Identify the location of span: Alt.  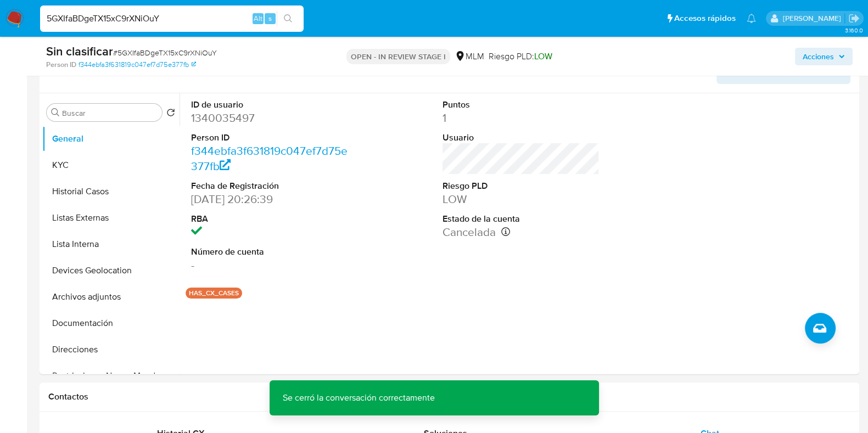
(258, 18).